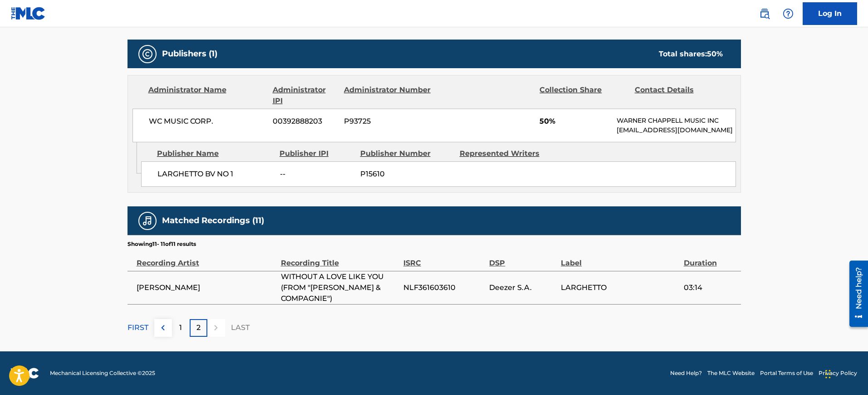 This screenshot has width=868, height=395. Describe the element at coordinates (731, 373) in the screenshot. I see `a: The MLC Website` at that location.